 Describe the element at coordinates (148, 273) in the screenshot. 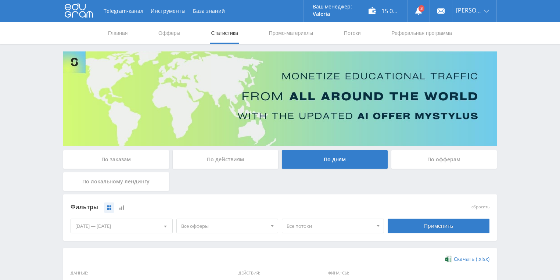

I see `span: Данные:` at that location.